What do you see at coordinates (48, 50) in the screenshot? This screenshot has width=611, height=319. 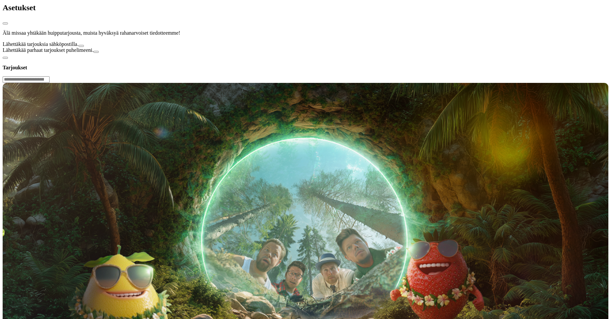 I see `label: Lähettäkää parhaat tarjoukset puhelimeeni.` at bounding box center [48, 50].